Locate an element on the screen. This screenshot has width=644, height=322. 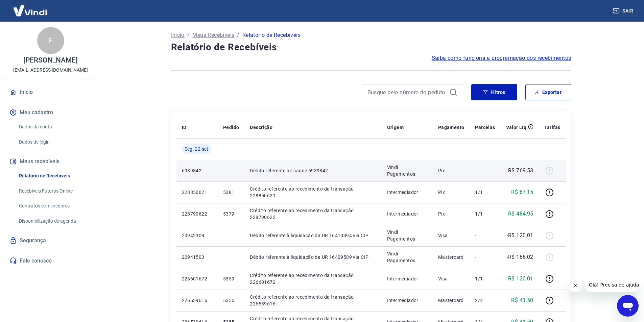
p: Crédito referente ao recebimento da transação 228850621 is located at coordinates (312, 193).